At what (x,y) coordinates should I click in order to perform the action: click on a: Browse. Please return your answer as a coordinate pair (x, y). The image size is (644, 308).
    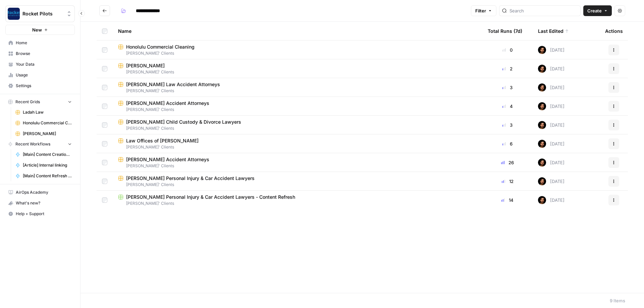
    Looking at the image, I should click on (40, 53).